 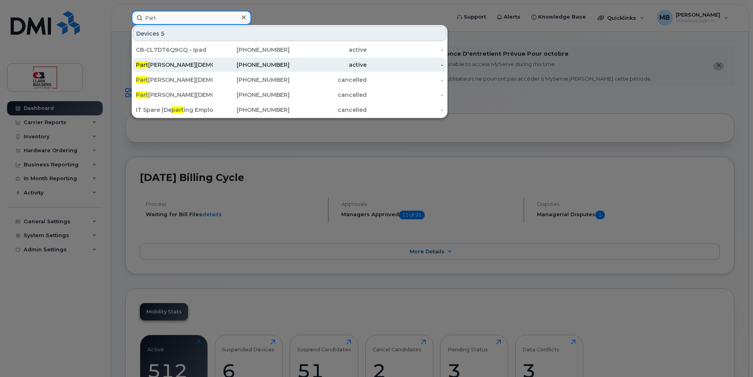 I want to click on div: Devices, so click(x=290, y=34).